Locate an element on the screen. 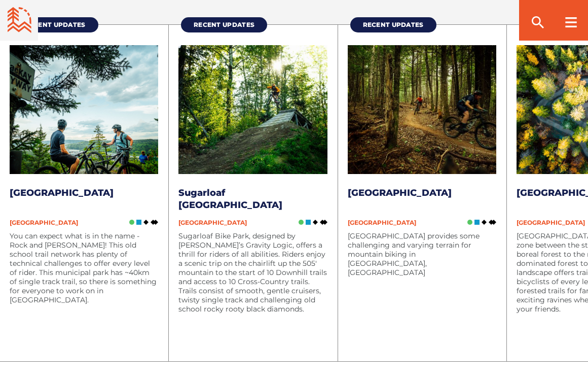 This screenshot has width=588, height=379. ion-icon: search is located at coordinates (538, 22).